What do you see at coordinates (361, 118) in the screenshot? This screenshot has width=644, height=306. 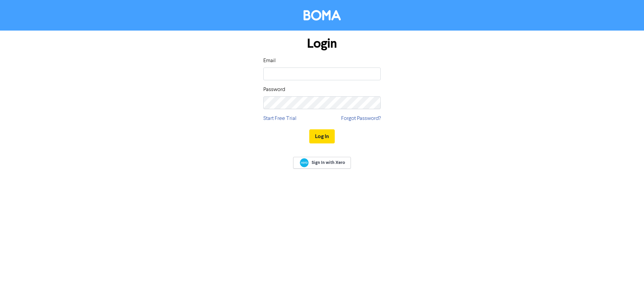 I see `a: Forgot Password?` at bounding box center [361, 118].